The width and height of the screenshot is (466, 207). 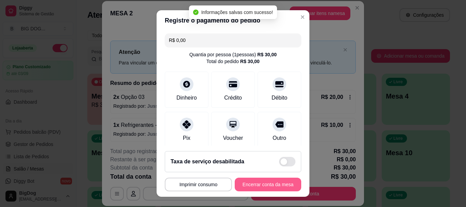 I want to click on div: Outro, so click(x=280, y=138).